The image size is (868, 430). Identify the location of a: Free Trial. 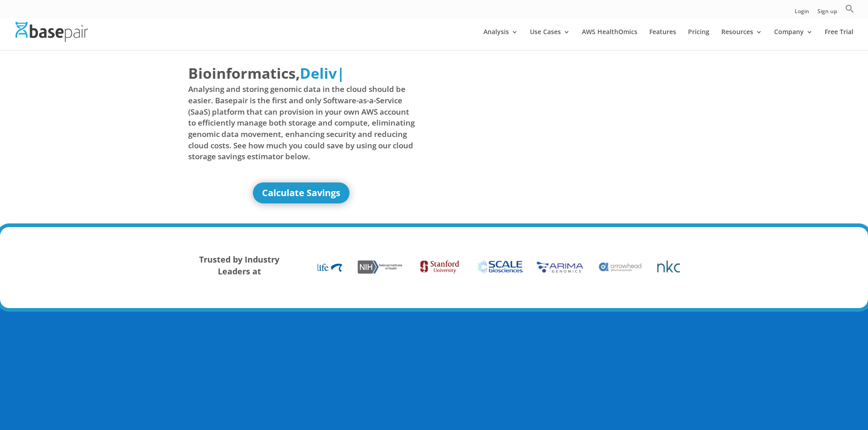
(839, 39).